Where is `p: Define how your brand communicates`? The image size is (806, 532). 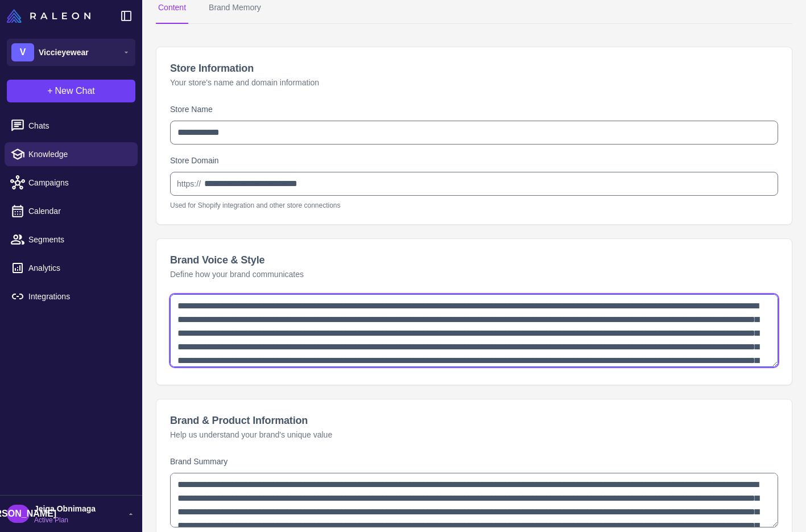 p: Define how your brand communicates is located at coordinates (474, 274).